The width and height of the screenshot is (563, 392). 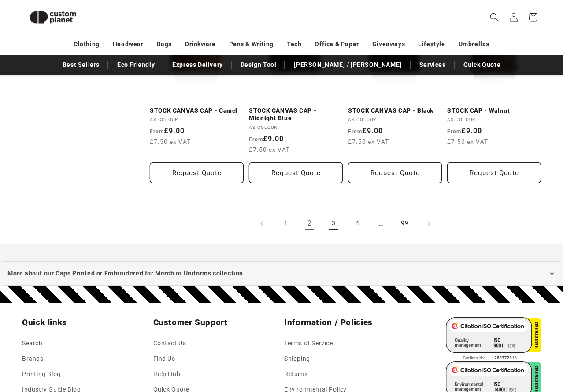 What do you see at coordinates (164, 359) in the screenshot?
I see `a: Find Us` at bounding box center [164, 359].